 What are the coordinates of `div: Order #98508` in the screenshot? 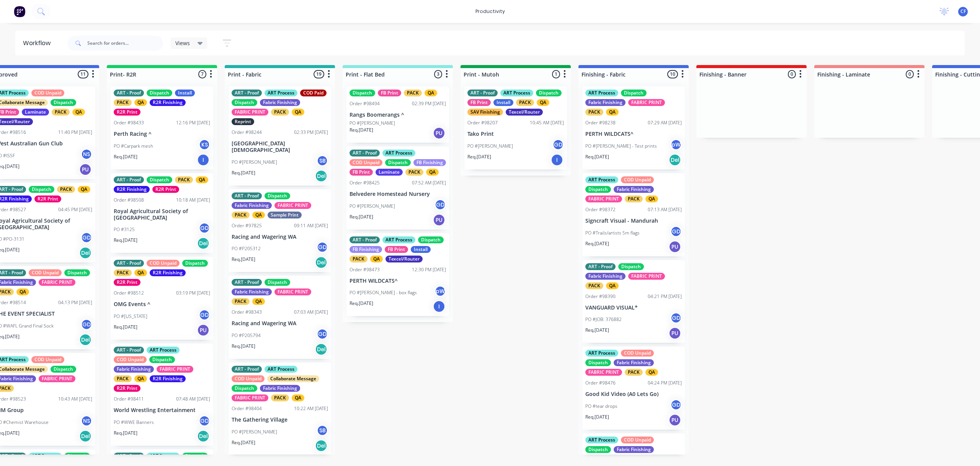 It's located at (129, 201).